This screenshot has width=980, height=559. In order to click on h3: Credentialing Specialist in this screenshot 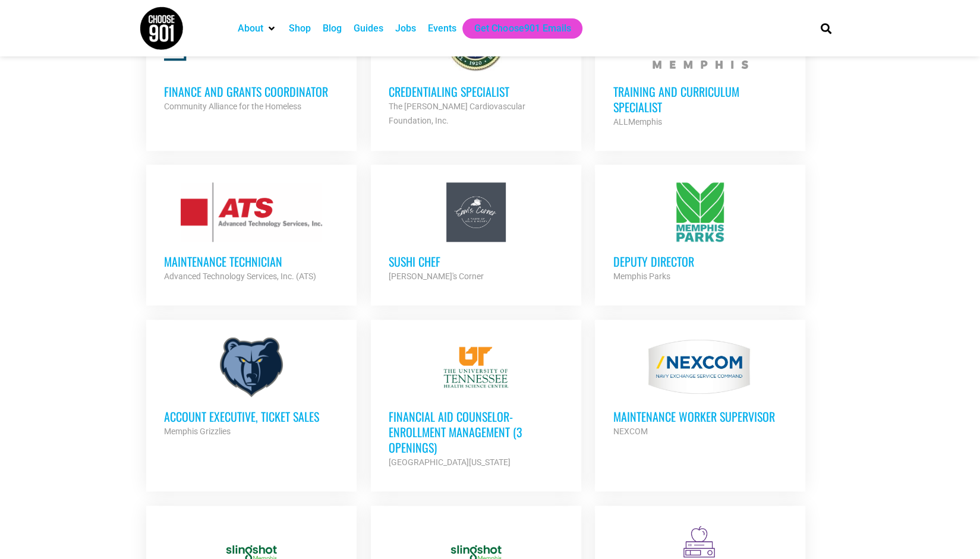, I will do `click(476, 92)`.